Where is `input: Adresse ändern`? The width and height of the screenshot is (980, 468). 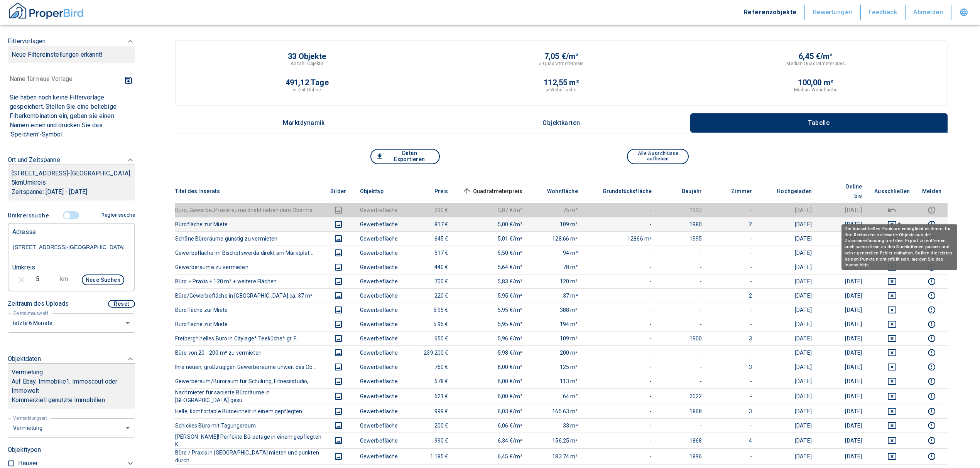 input: Adresse ändern is located at coordinates (71, 248).